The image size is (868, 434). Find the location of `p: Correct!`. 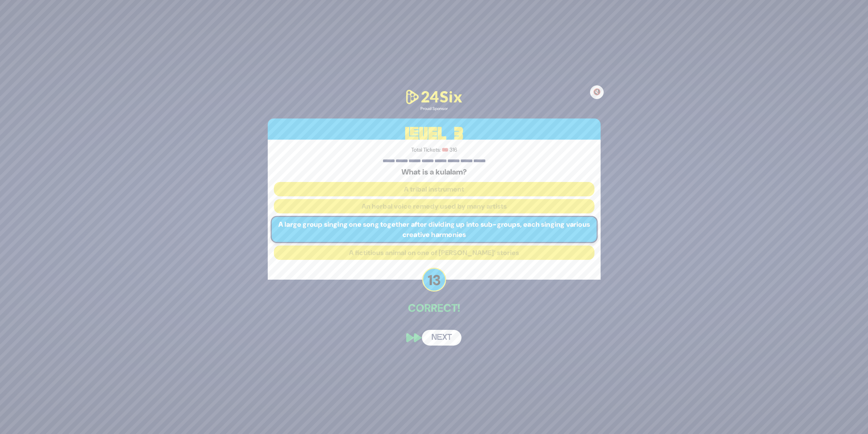

p: Correct! is located at coordinates (434, 308).